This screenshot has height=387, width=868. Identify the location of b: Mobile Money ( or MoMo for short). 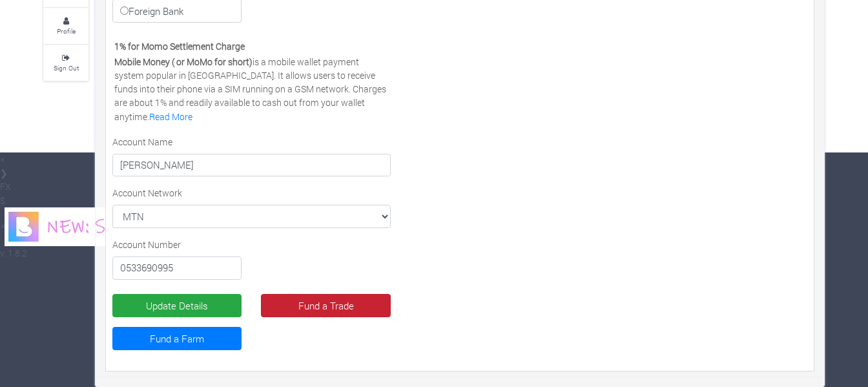
(184, 61).